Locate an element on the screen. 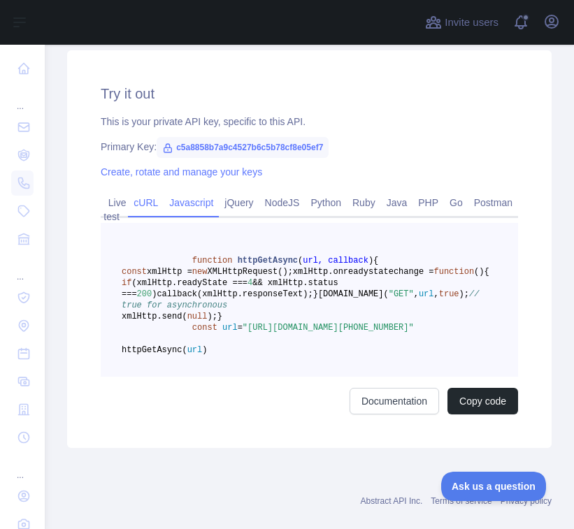 The width and height of the screenshot is (574, 529). h2: Try it out is located at coordinates (309, 94).